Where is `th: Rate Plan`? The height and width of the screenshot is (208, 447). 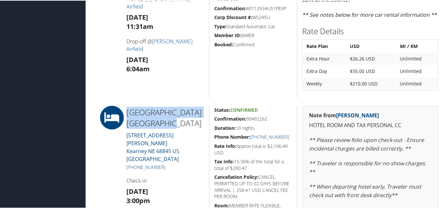 th: Rate Plan is located at coordinates (324, 46).